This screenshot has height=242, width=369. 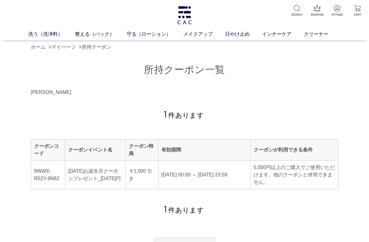 What do you see at coordinates (358, 11) in the screenshot?
I see `a: CART` at bounding box center [358, 11].